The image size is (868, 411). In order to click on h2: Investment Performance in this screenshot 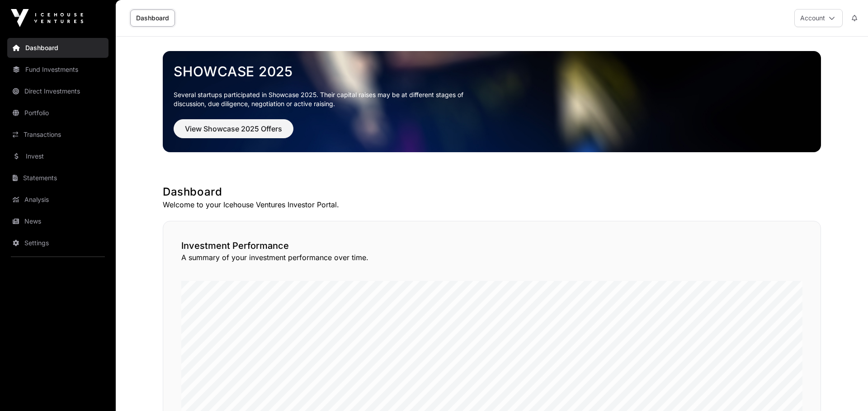, I will do `click(492, 246)`.